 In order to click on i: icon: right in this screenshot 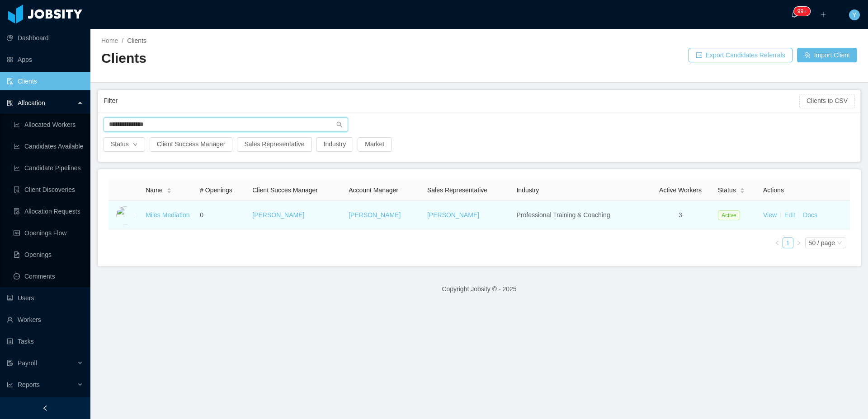, I will do `click(798, 243)`.